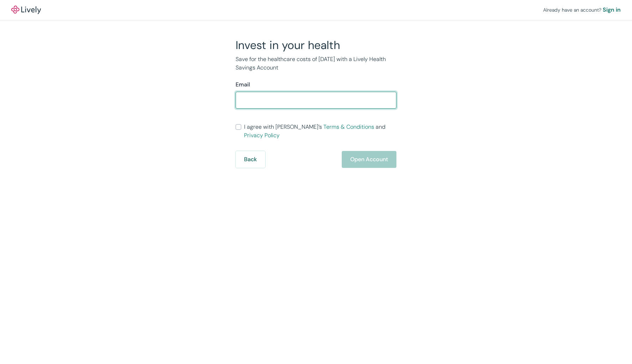 This screenshot has width=632, height=364. I want to click on label: Email, so click(243, 85).